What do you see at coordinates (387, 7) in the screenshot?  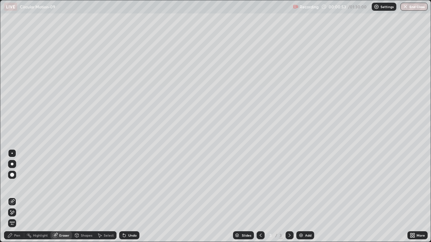 I see `p: Settings` at bounding box center [387, 7].